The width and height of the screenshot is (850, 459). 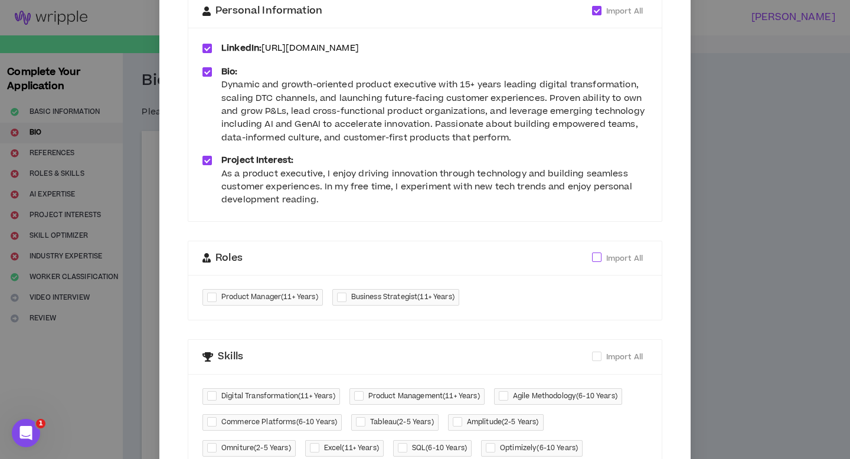 I want to click on span: SQL ( 6-10 Years ), so click(x=439, y=449).